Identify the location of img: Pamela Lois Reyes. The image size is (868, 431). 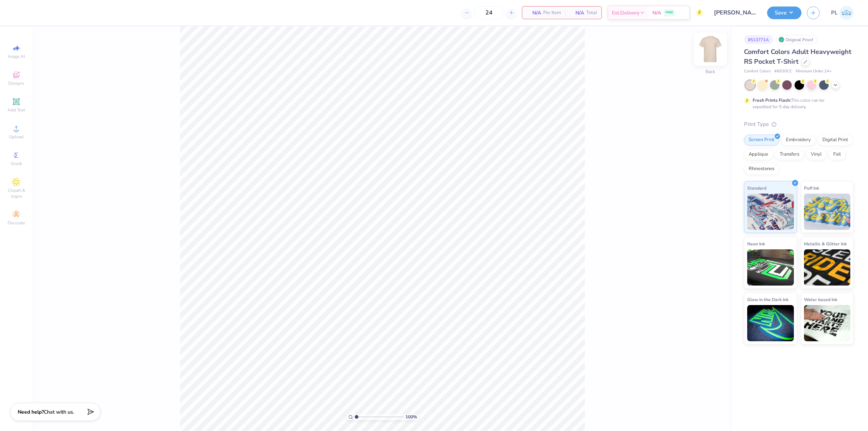
(846, 13).